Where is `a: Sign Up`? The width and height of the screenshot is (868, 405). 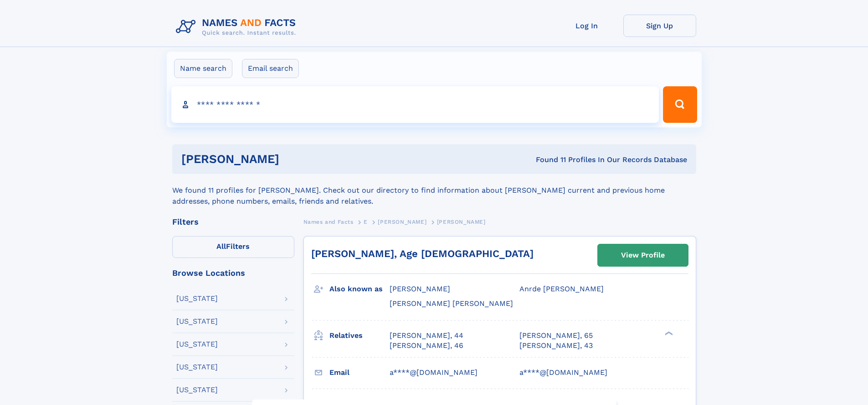 a: Sign Up is located at coordinates (660, 26).